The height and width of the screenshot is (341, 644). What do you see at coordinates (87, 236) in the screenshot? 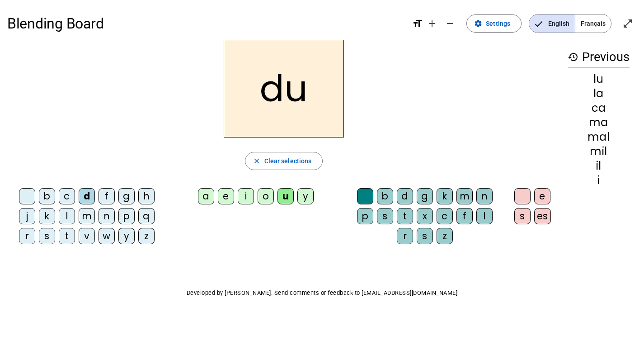
I see `div: v` at bounding box center [87, 236].